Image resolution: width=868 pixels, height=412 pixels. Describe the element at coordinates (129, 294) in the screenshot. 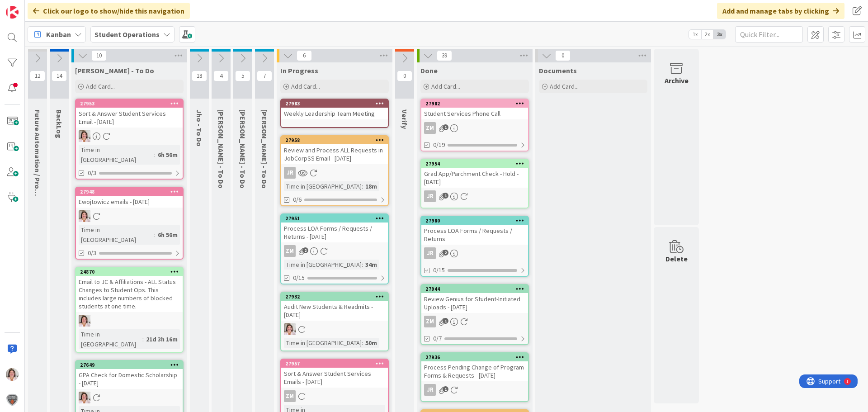

I see `div: Email to JC & Affiliations - ALL Status Changes to Student Ops. This includes large numbers of bl...` at that location.